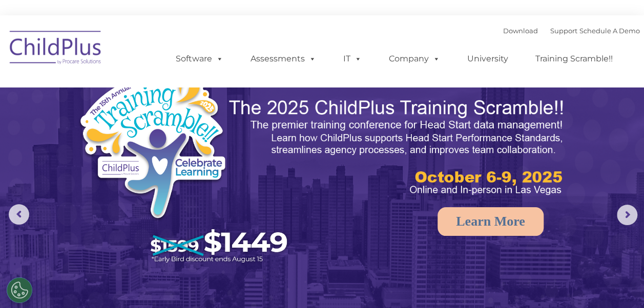 The image size is (644, 308). I want to click on a: Schedule A Demo, so click(610, 31).